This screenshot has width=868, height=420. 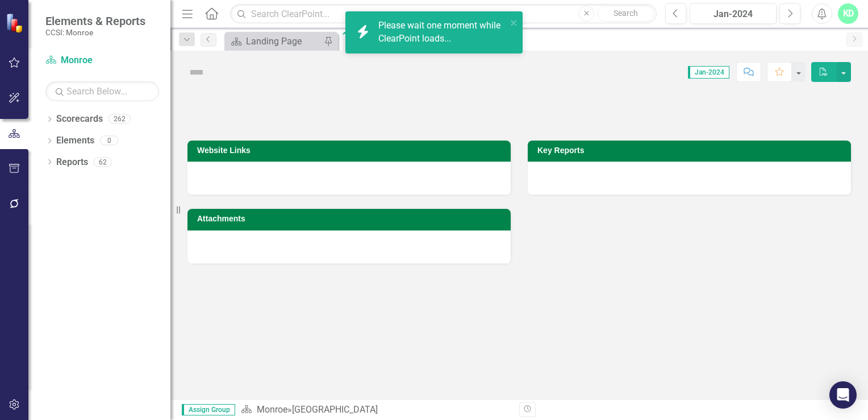 I want to click on a: Elements, so click(x=75, y=141).